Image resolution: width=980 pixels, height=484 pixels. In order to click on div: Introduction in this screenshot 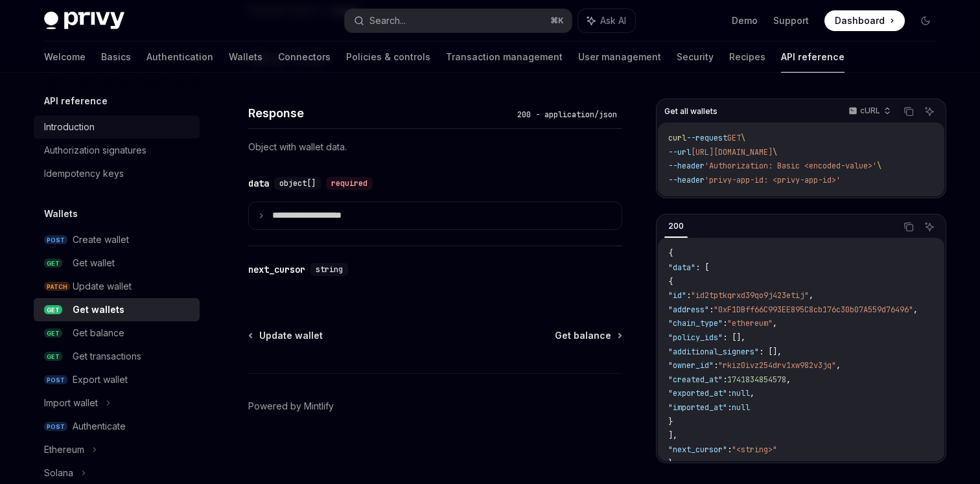, I will do `click(69, 127)`.